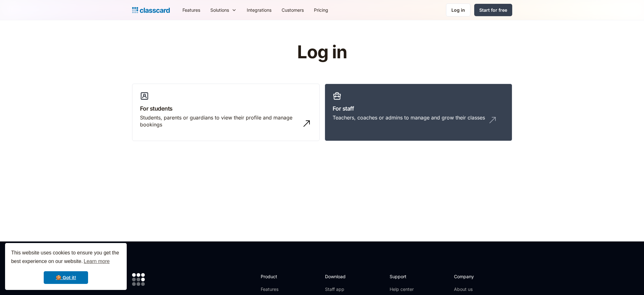 The image size is (644, 295). What do you see at coordinates (151, 10) in the screenshot?
I see `a: home` at bounding box center [151, 10].